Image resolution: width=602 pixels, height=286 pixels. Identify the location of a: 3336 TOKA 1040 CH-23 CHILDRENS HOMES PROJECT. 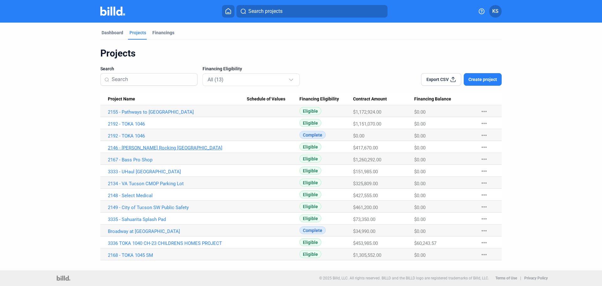
(177, 243).